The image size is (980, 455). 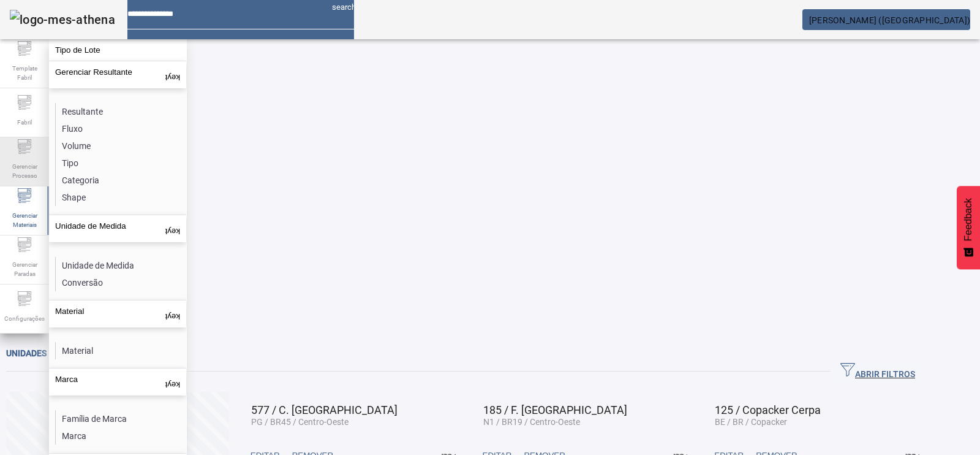 I want to click on button: Gerenciar Resultante, so click(x=118, y=75).